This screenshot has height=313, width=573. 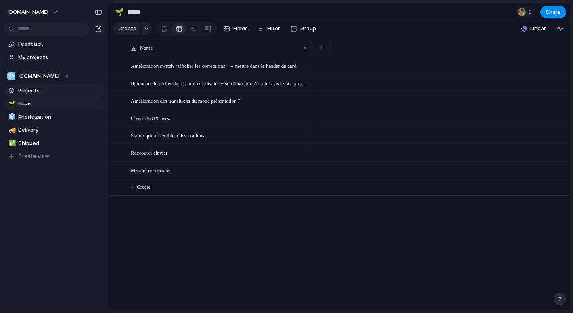 I want to click on span: Linear, so click(x=538, y=29).